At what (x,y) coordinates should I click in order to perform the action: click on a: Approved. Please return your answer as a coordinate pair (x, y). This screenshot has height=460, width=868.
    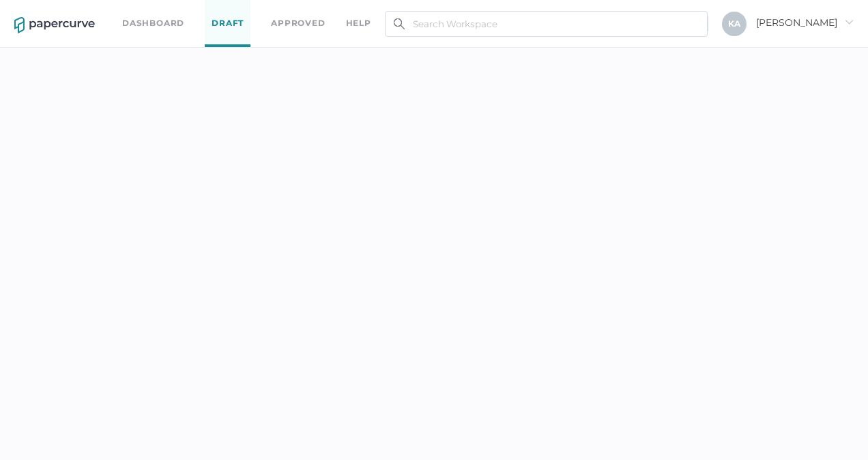
    Looking at the image, I should click on (297, 23).